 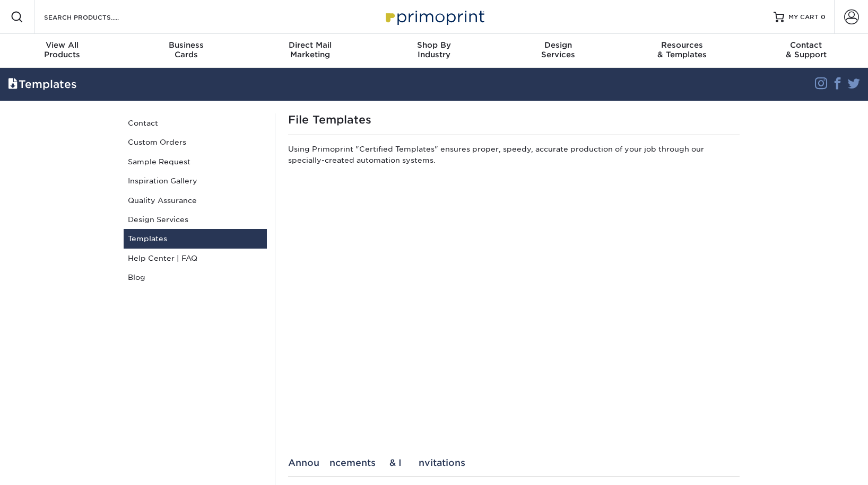 What do you see at coordinates (186, 50) in the screenshot?
I see `div: Cards` at bounding box center [186, 50].